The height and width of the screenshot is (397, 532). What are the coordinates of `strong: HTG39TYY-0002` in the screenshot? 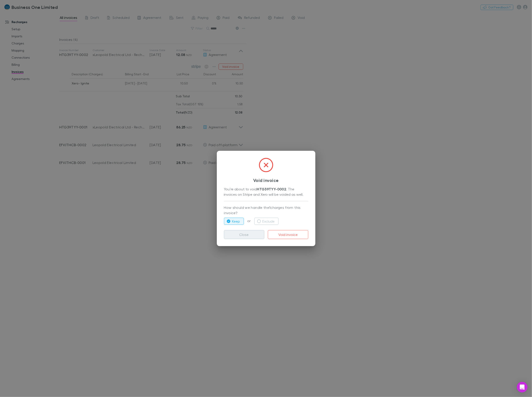 It's located at (272, 189).